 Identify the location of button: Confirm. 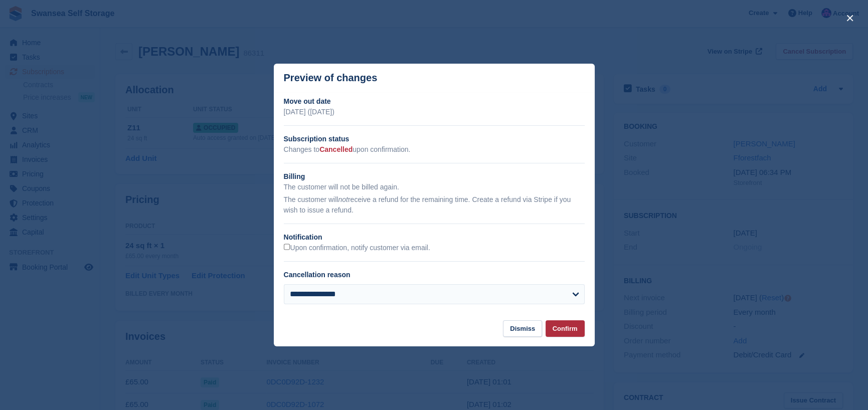
(566, 328).